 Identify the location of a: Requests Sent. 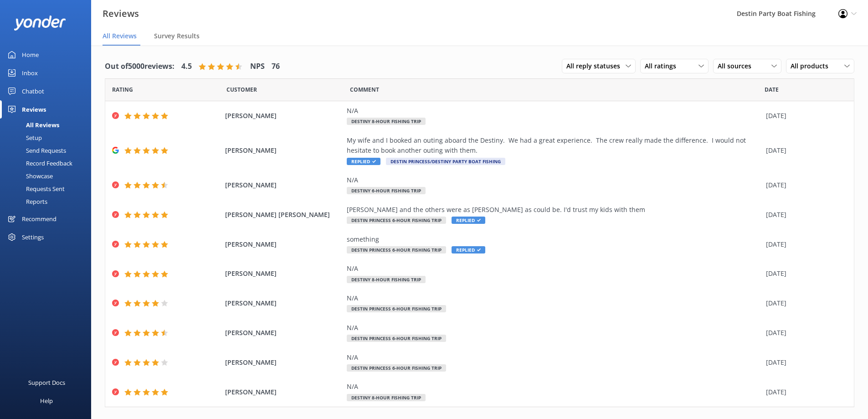
(48, 189).